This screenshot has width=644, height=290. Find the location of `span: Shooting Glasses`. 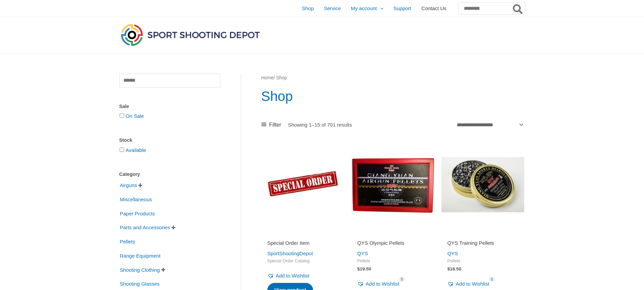

span: Shooting Glasses is located at coordinates (140, 284).